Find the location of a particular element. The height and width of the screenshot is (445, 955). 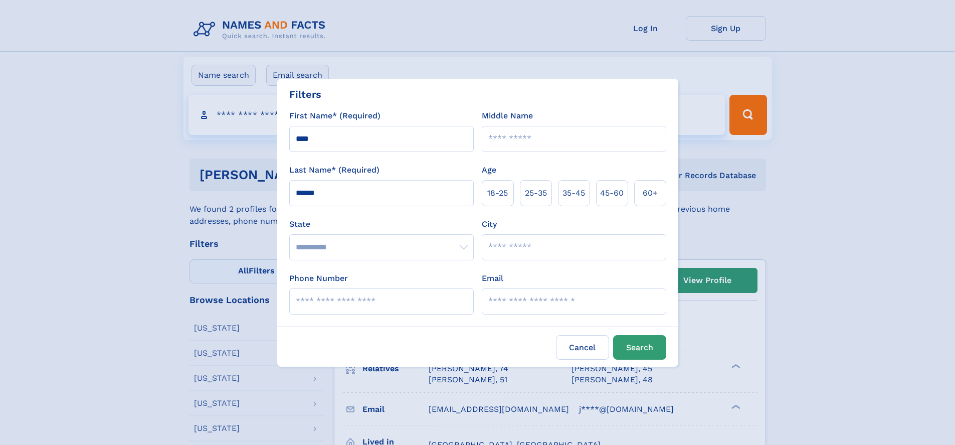

label: Last Name* (Required) is located at coordinates (334, 170).